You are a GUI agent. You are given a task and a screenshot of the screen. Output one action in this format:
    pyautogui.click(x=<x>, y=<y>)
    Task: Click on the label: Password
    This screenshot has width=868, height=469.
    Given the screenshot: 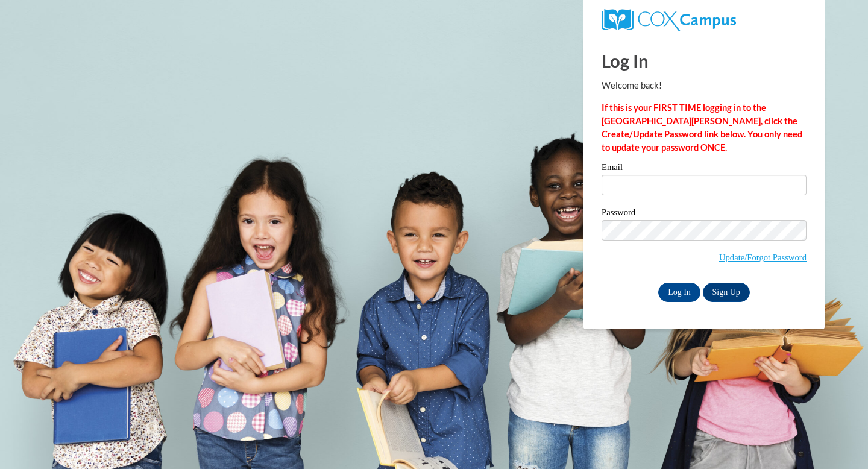 What is the action you would take?
    pyautogui.click(x=704, y=214)
    